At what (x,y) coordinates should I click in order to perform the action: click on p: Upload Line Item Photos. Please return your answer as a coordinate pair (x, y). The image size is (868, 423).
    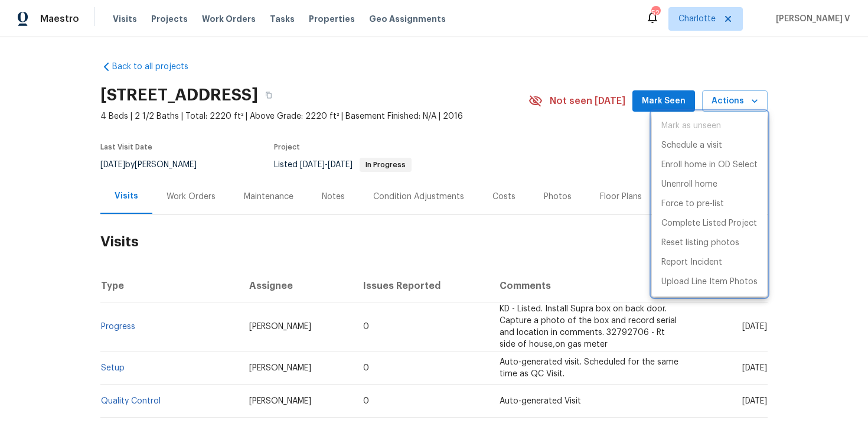
    Looking at the image, I should click on (709, 281).